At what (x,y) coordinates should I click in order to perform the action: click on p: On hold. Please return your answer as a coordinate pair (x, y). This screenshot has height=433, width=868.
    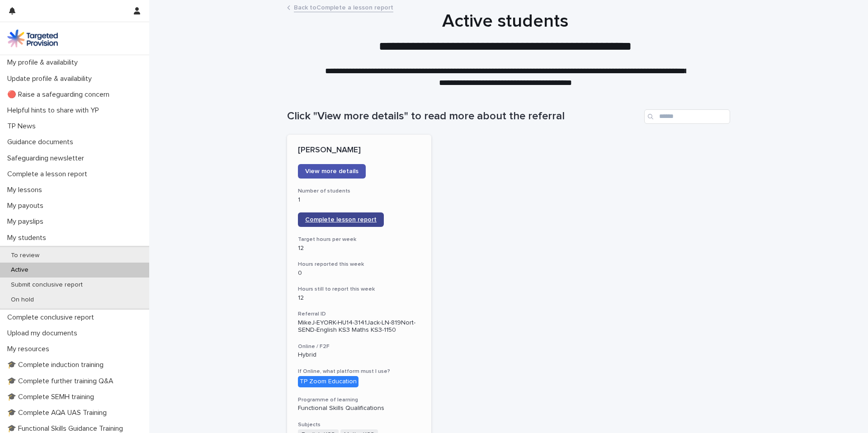
    Looking at the image, I should click on (22, 300).